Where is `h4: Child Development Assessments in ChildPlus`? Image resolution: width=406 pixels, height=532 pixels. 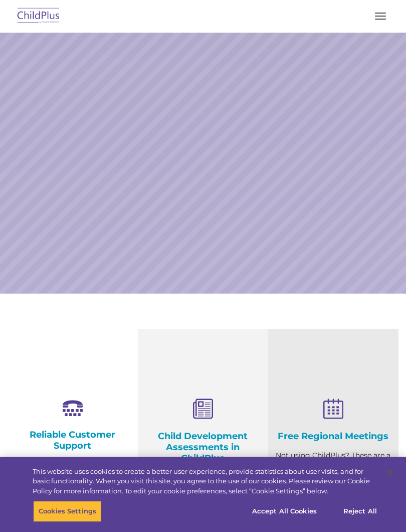
h4: Child Development Assessments in ChildPlus is located at coordinates (203, 448).